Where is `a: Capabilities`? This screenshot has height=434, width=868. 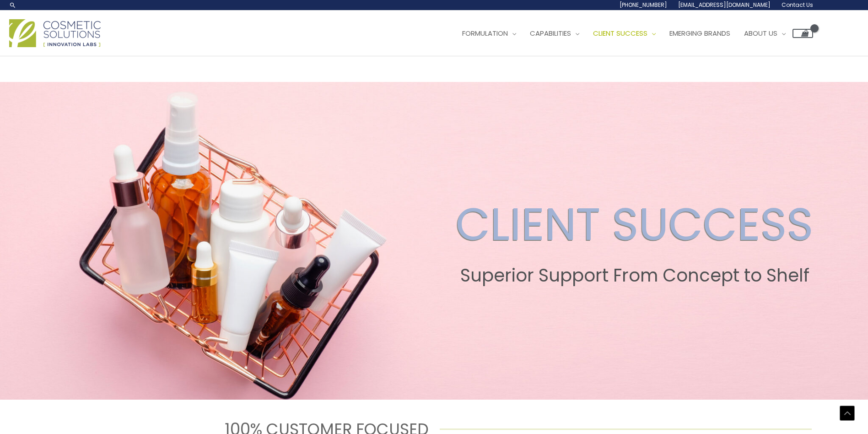
a: Capabilities is located at coordinates (555, 33).